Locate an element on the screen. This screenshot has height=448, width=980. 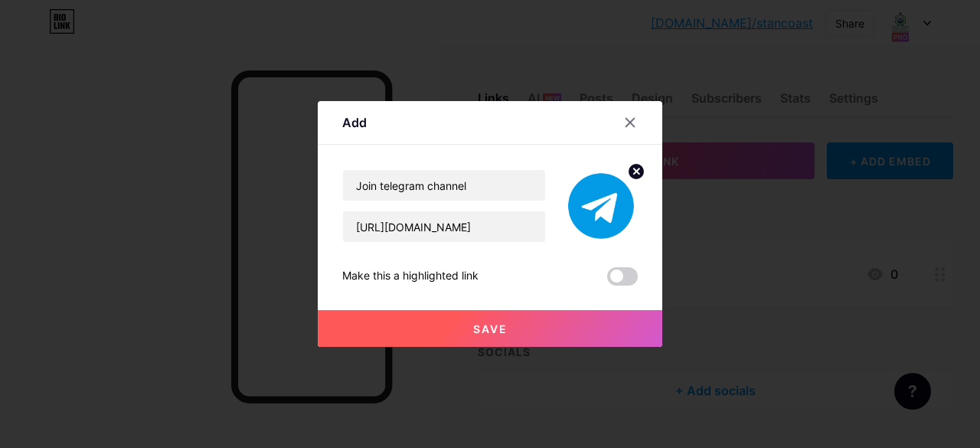
div: Make this a highlighted link is located at coordinates (410, 276).